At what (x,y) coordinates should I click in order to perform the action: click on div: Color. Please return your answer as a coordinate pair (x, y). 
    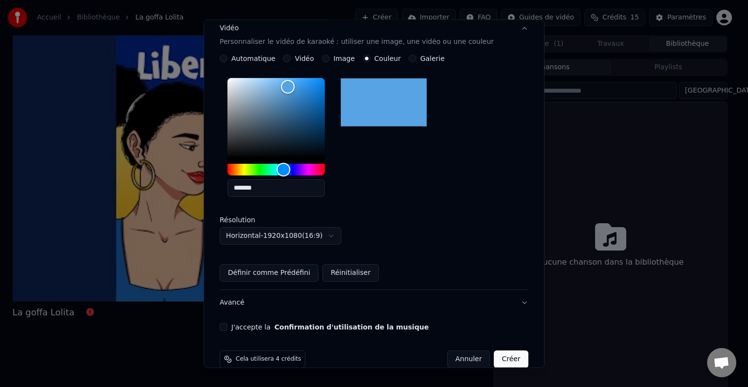
    Looking at the image, I should click on (276, 118).